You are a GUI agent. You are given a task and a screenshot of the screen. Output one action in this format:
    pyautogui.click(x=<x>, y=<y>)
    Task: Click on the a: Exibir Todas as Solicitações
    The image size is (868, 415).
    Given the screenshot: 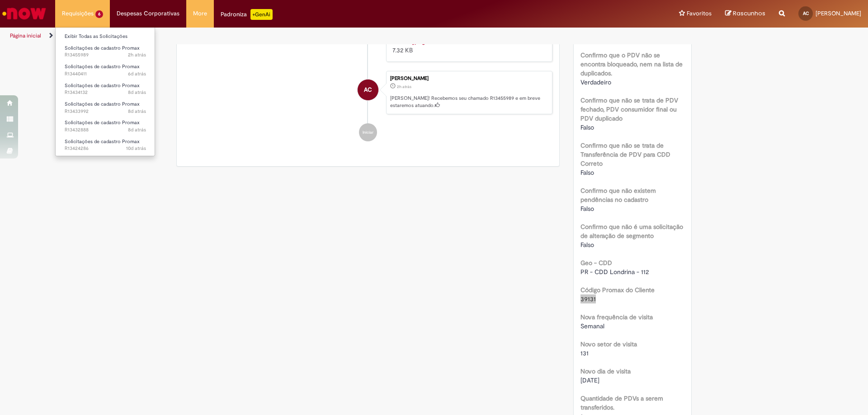 What is the action you would take?
    pyautogui.click(x=105, y=37)
    